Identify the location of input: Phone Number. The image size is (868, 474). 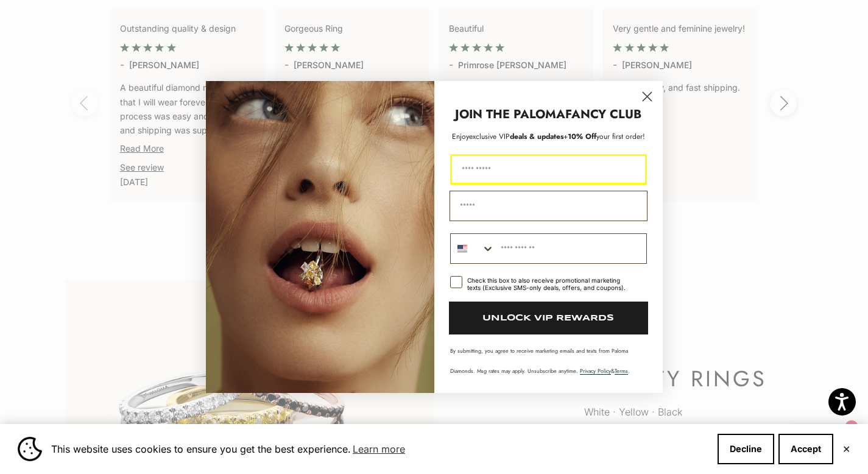
(570, 249).